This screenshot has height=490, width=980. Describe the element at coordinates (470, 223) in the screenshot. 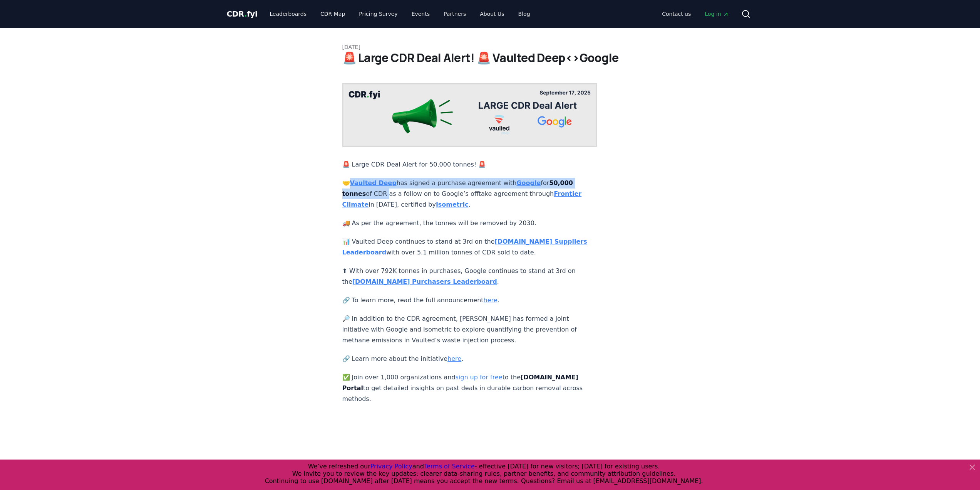

I see `p: 🚚 As per the agreement, the tonnes will be removed by 2030.` at that location.